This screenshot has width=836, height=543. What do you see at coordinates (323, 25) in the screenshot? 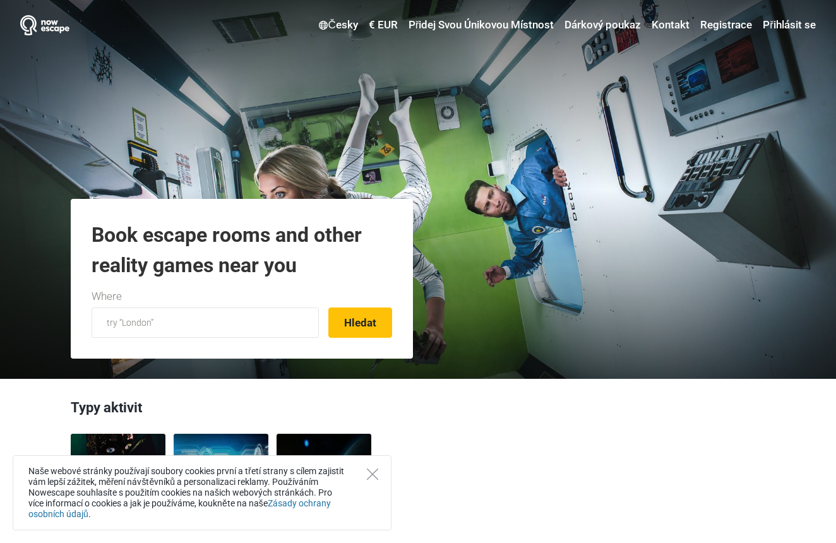
I see `img: Česky` at bounding box center [323, 25].